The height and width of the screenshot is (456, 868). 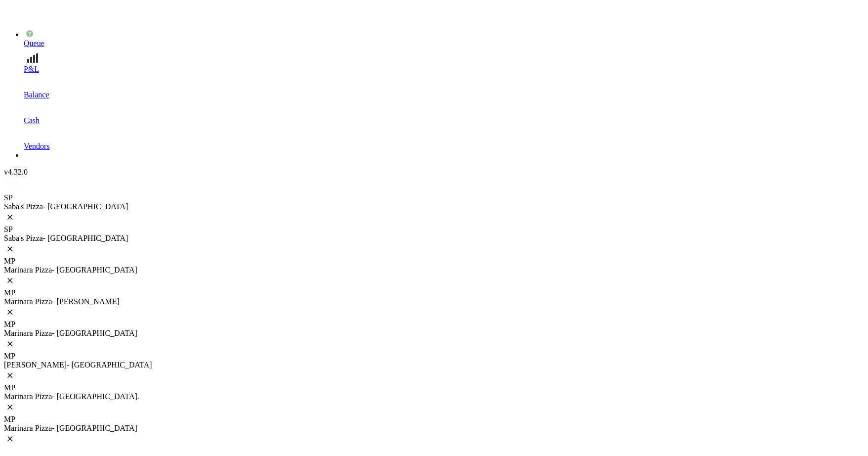 What do you see at coordinates (443, 86) in the screenshot?
I see `a: Balance` at bounding box center [443, 86].